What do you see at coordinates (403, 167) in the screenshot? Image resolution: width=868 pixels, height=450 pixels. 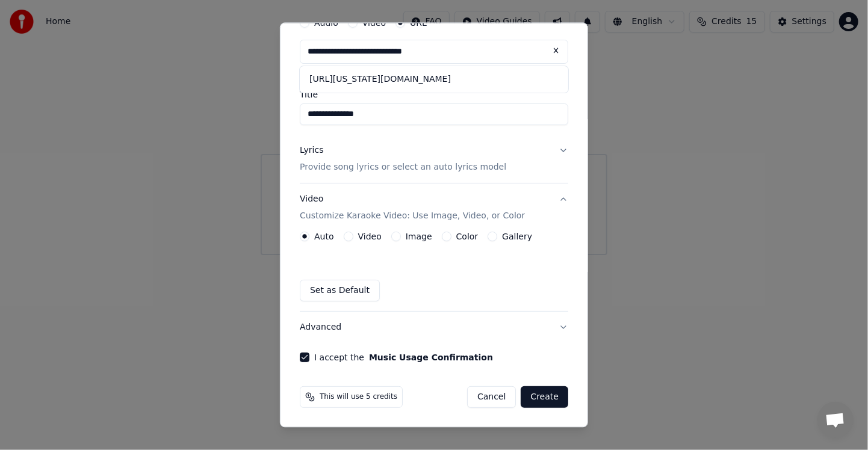 I see `p: Provide song lyrics or select an auto lyrics model` at bounding box center [403, 167].